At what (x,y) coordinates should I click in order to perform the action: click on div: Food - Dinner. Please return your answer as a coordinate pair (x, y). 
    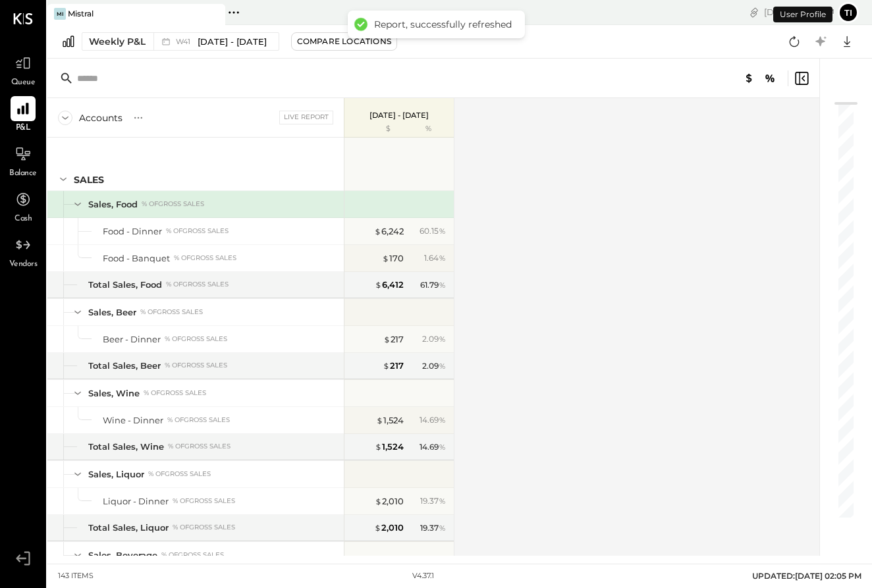
    Looking at the image, I should click on (132, 231).